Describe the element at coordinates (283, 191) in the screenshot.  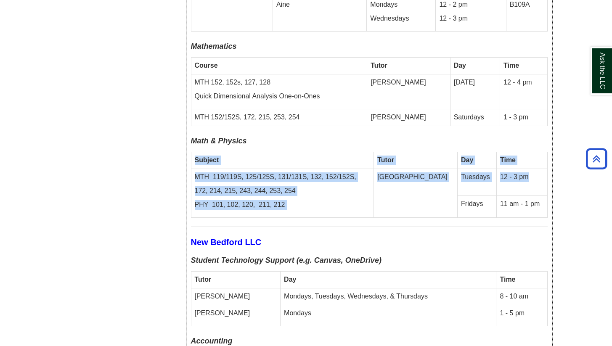
I see `p: 172, 214, 215, 243, 244, 253, 254` at that location.